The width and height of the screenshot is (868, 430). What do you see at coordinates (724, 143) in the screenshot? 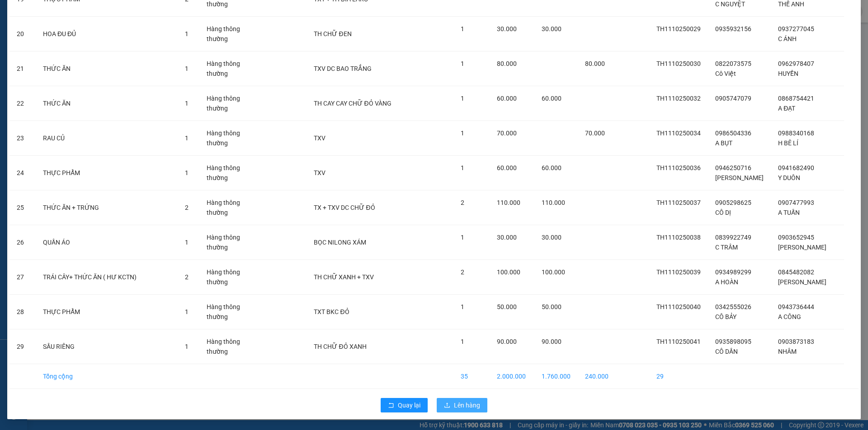
I see `span: A BỤT` at bounding box center [724, 143].